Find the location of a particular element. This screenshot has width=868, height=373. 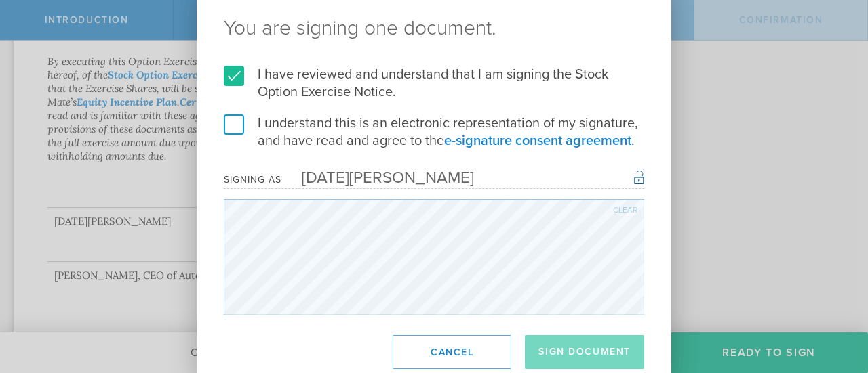

button: Cancel is located at coordinates (452, 352).